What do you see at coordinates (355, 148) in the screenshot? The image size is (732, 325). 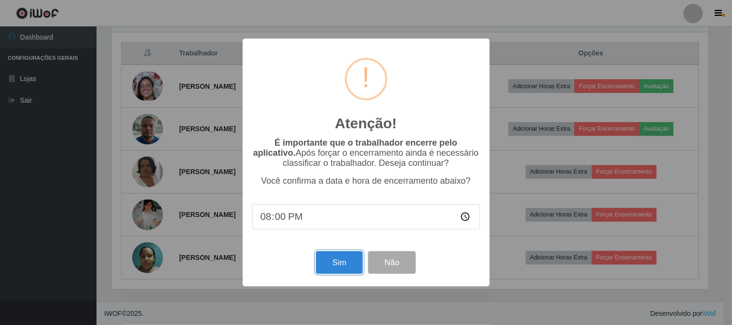 I see `b: É importante que o trabalhador encerre pelo aplicativo.` at bounding box center [355, 148].